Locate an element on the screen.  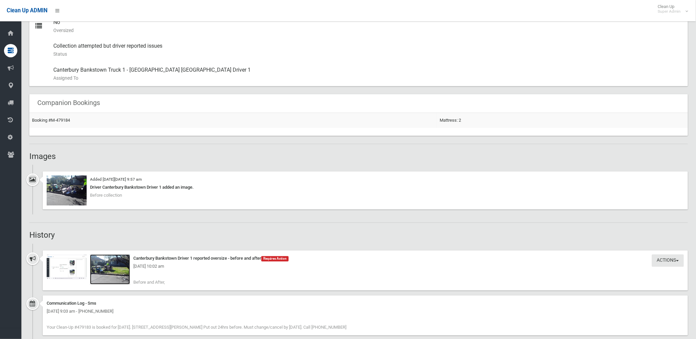
button: Actions is located at coordinates (668, 260).